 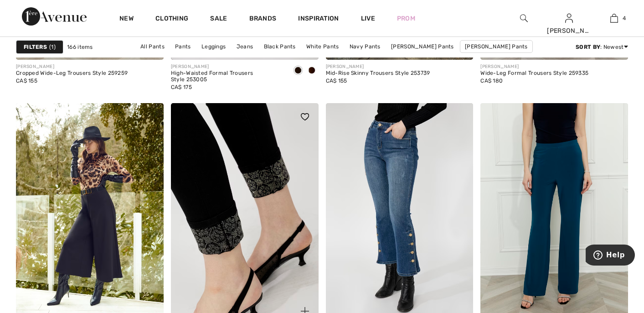 What do you see at coordinates (602, 47) in the screenshot?
I see `div: : Newest` at bounding box center [602, 47].